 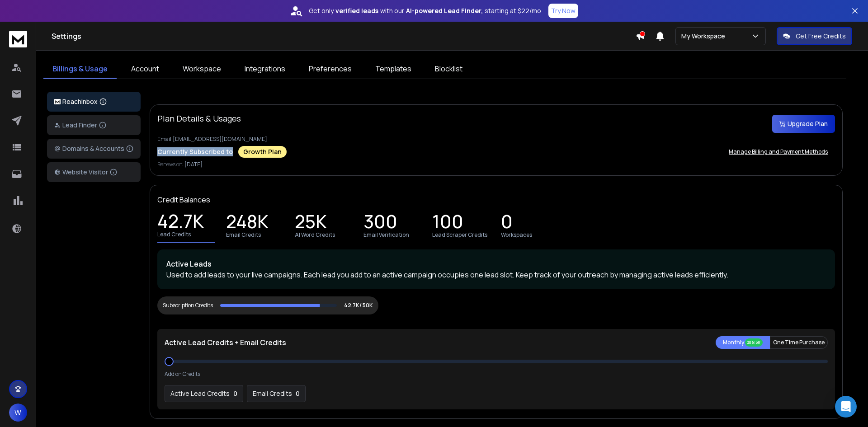 I want to click on a: Preferences, so click(x=330, y=69).